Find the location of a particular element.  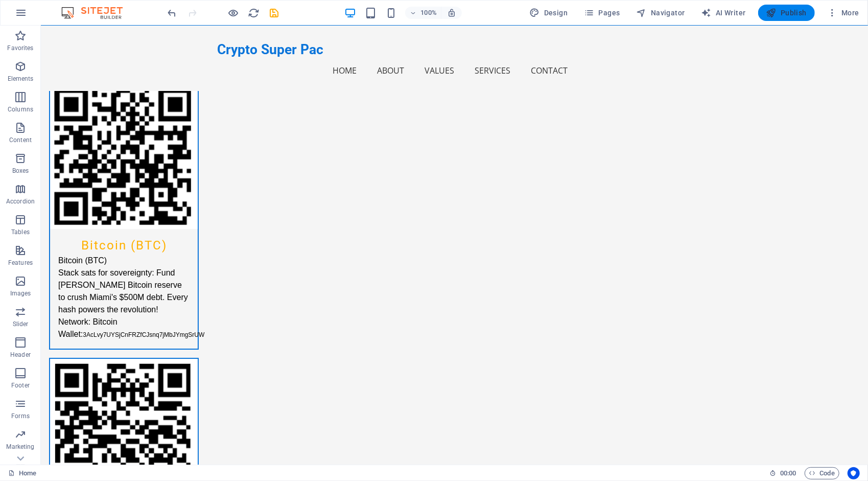

span: Publish is located at coordinates (787, 13).